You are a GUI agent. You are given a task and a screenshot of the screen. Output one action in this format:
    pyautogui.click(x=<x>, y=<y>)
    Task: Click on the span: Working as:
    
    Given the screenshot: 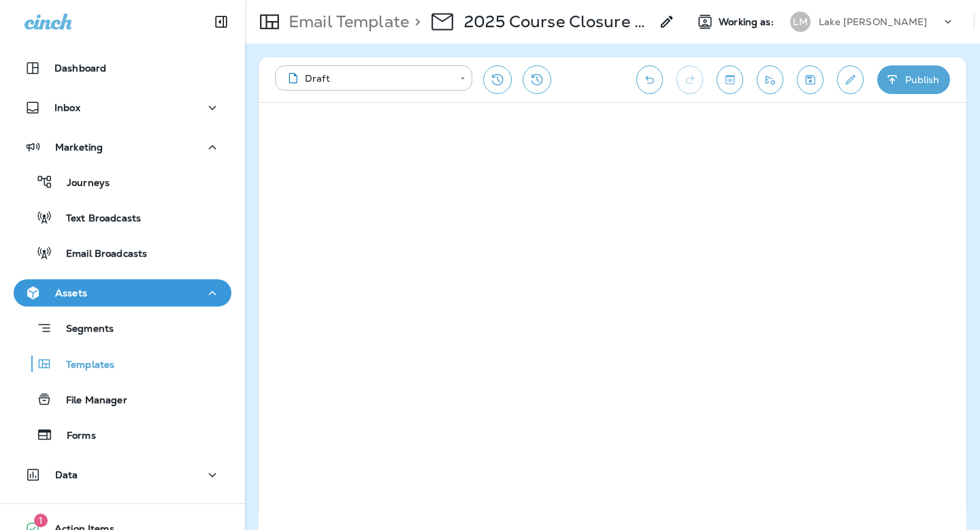 What is the action you would take?
    pyautogui.click(x=747, y=22)
    